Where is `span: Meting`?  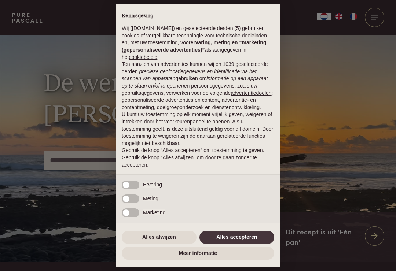
span: Meting is located at coordinates (151, 199).